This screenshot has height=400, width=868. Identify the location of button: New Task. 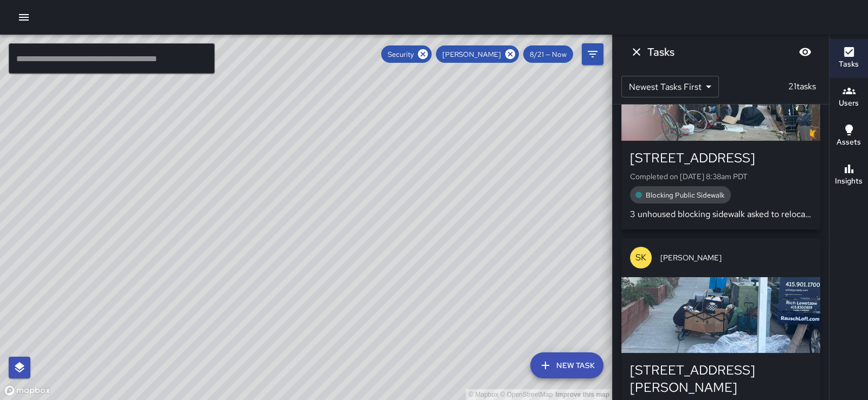
(566, 366).